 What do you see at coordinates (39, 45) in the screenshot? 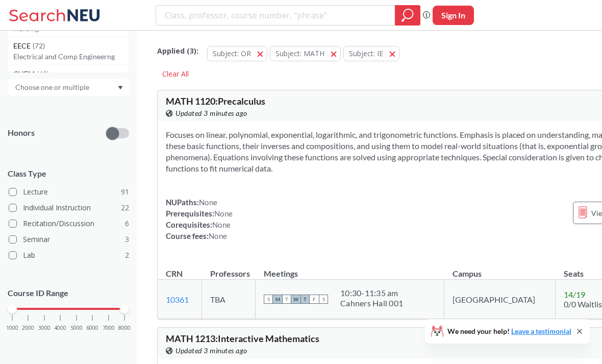
I see `span: ( 72 )` at bounding box center [39, 45].